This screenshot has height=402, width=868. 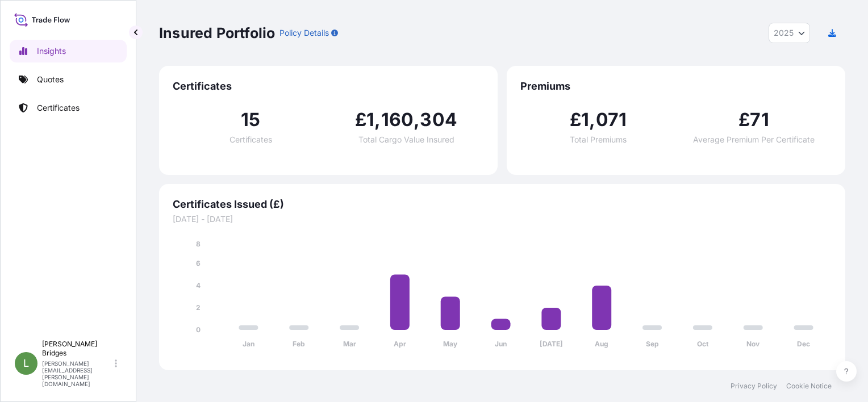 I want to click on span: Premiums, so click(x=676, y=86).